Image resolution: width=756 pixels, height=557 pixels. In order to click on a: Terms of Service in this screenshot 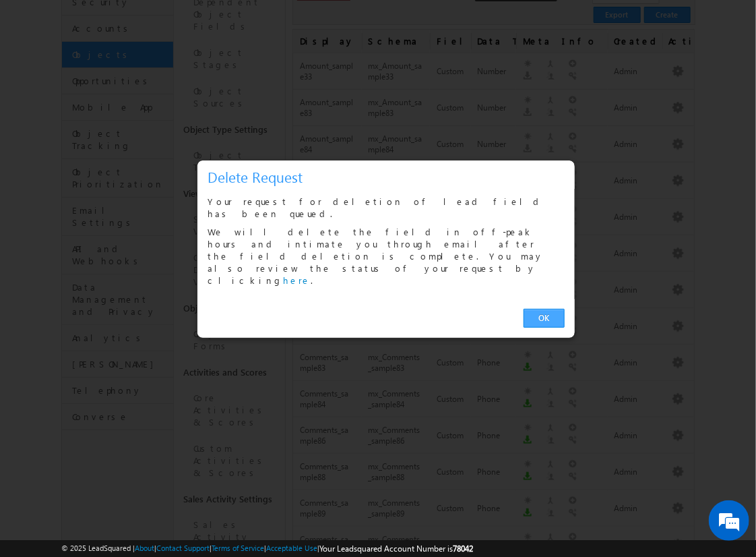, I will do `click(238, 547)`.